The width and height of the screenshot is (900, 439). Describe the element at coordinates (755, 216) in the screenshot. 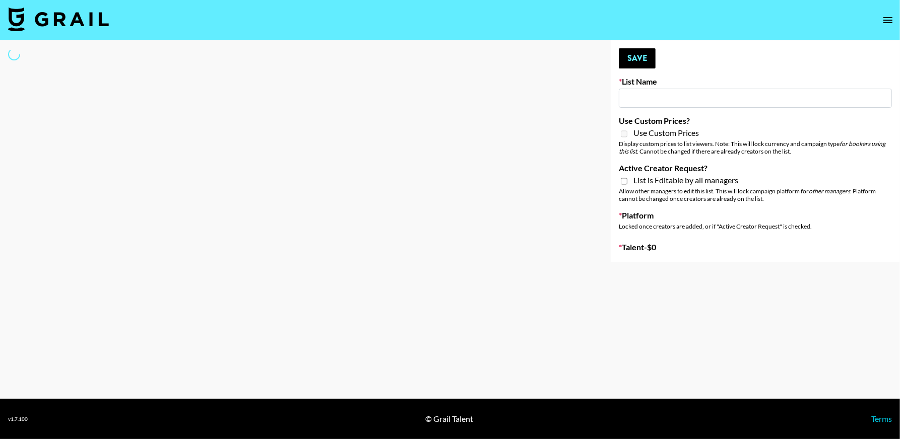

I see `label: Platform` at that location.